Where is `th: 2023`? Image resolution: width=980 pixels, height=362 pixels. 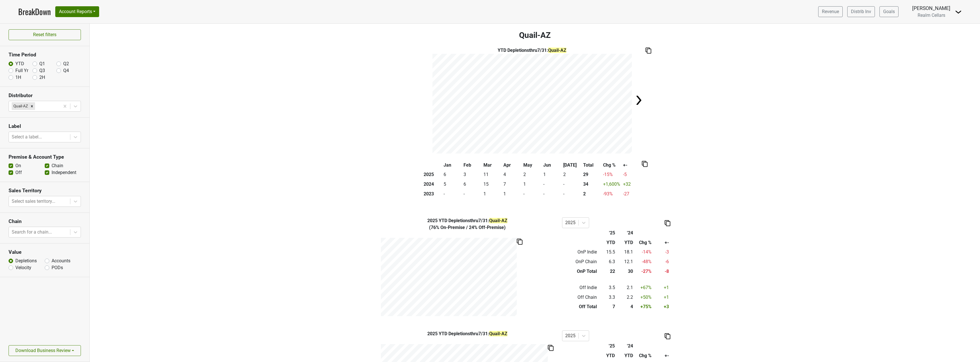 th: 2023 is located at coordinates (433, 194).